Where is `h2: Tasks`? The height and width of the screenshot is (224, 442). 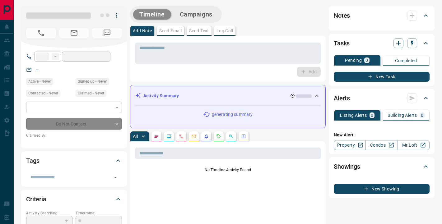
h2: Tasks is located at coordinates (341, 43).